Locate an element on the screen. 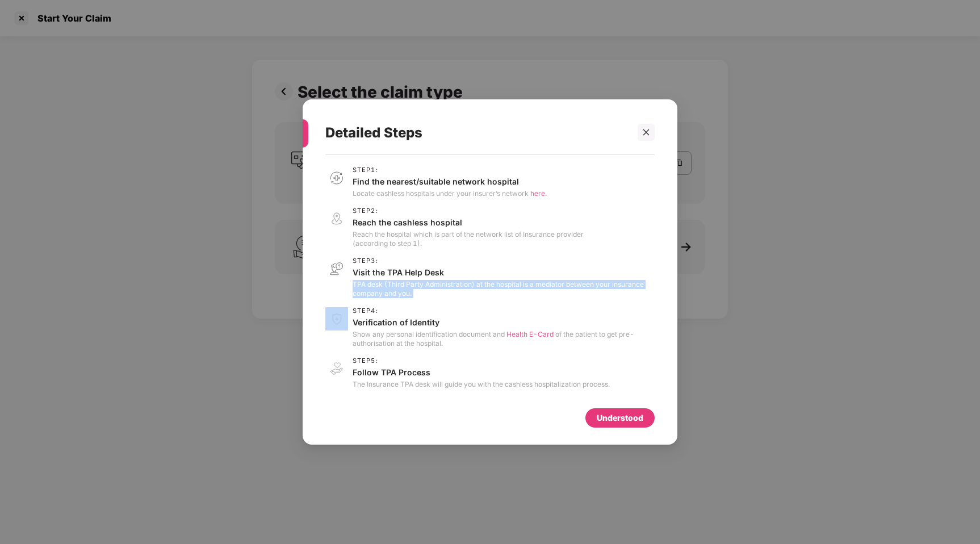 This screenshot has height=544, width=980. span: Step 4 : is located at coordinates (504, 311).